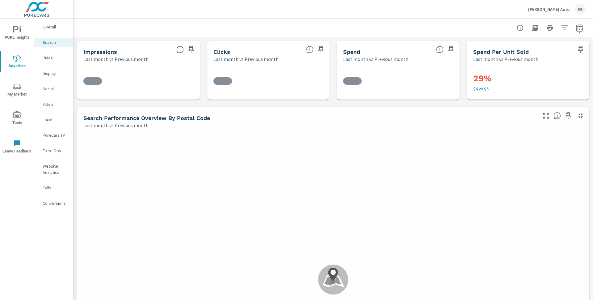 Image resolution: width=593 pixels, height=300 pixels. I want to click on div: Fixed Ops, so click(53, 151).